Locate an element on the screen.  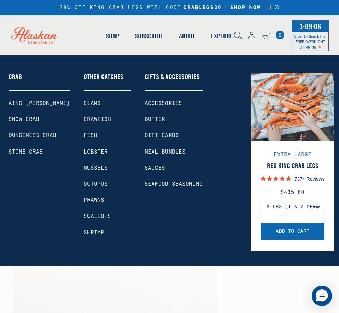
p: 7374 Reviews is located at coordinates (310, 178).